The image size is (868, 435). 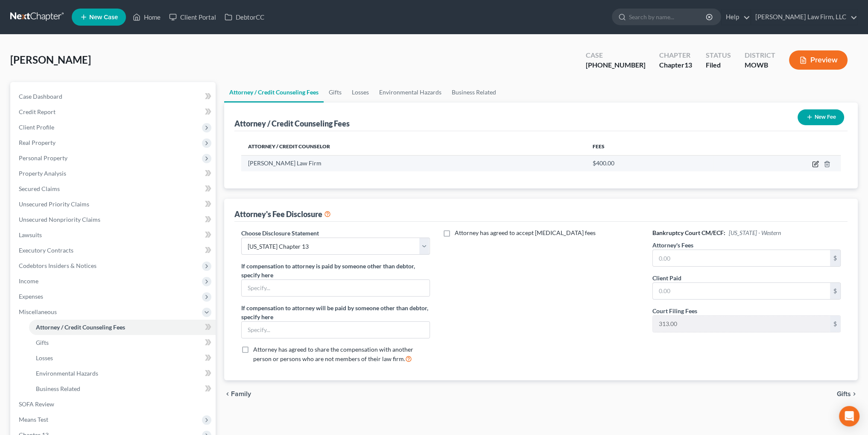 I want to click on button: chevron_left Family, so click(x=237, y=394).